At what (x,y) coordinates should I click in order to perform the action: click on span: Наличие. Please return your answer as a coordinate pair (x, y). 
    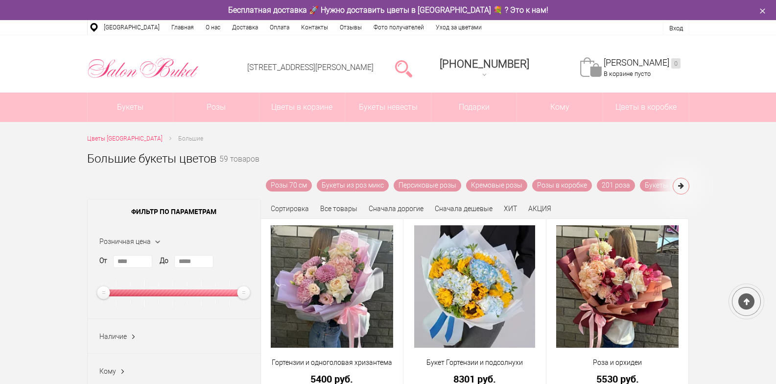
    Looking at the image, I should click on (113, 337).